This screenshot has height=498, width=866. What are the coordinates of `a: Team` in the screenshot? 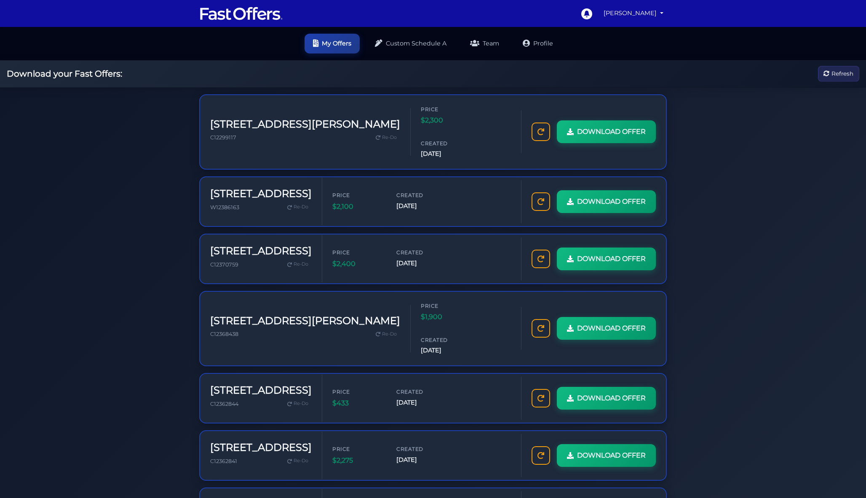 It's located at (484, 43).